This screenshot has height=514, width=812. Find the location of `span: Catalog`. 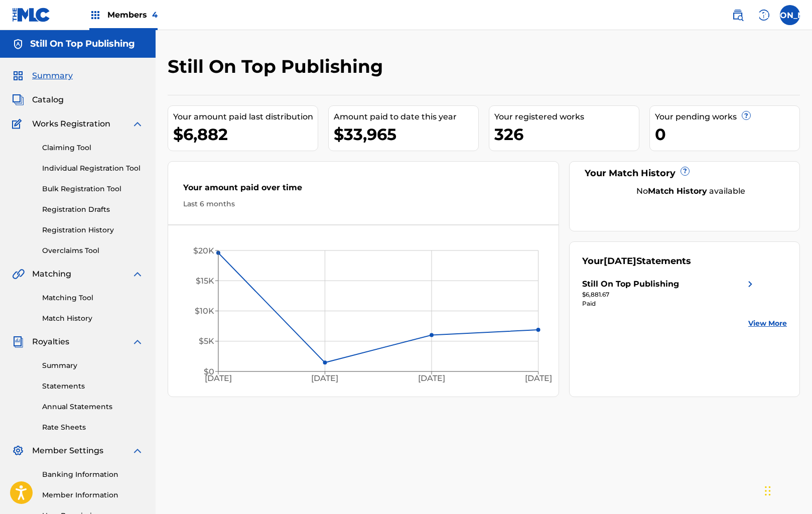

span: Catalog is located at coordinates (47, 99).